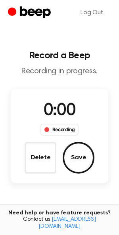 The width and height of the screenshot is (119, 235). I want to click on a: Beep, so click(30, 13).